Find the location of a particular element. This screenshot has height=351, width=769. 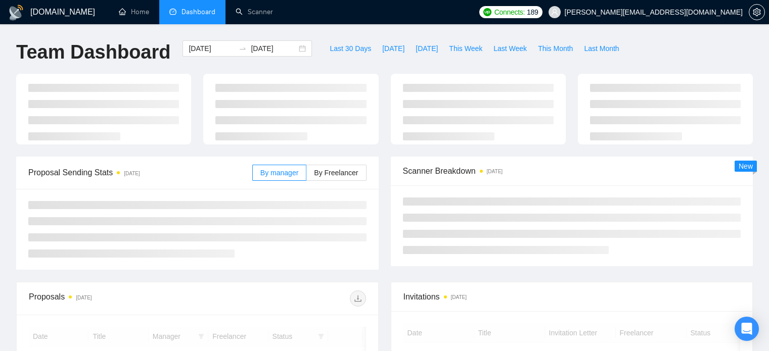

a: searchScanner is located at coordinates (254, 12).